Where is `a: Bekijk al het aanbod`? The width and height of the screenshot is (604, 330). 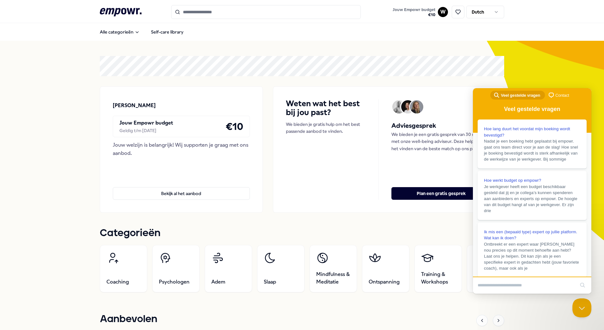 a: Bekijk al het aanbod is located at coordinates (181, 188).